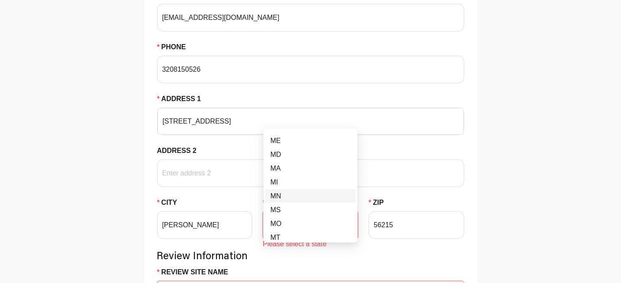 The height and width of the screenshot is (283, 621). Describe the element at coordinates (310, 155) in the screenshot. I see `div: MD` at that location.